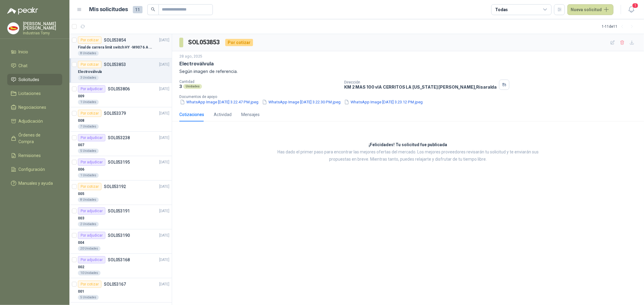 Image resolution: width=644 pixels, height=305 pixels. What do you see at coordinates (81, 121) in the screenshot?
I see `p: 008` at bounding box center [81, 121].